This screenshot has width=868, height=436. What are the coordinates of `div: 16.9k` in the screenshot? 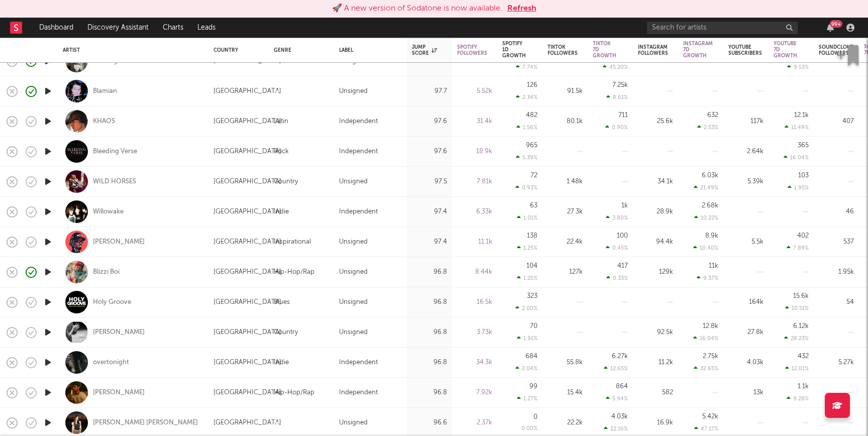 It's located at (655, 423).